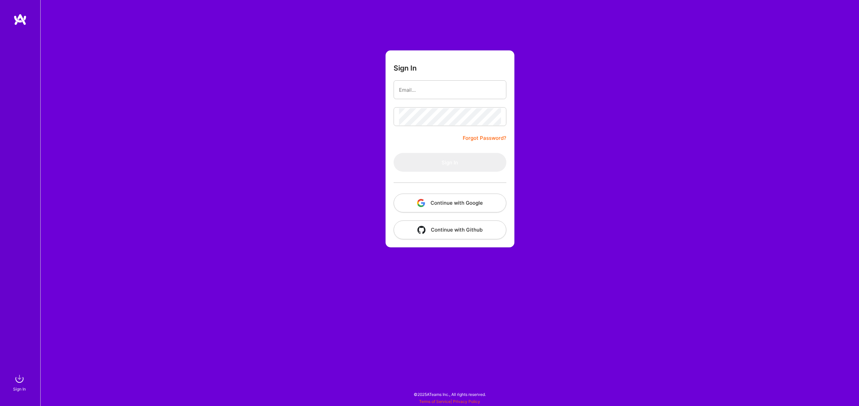  Describe the element at coordinates (467, 401) in the screenshot. I see `a: Privacy Policy` at that location.